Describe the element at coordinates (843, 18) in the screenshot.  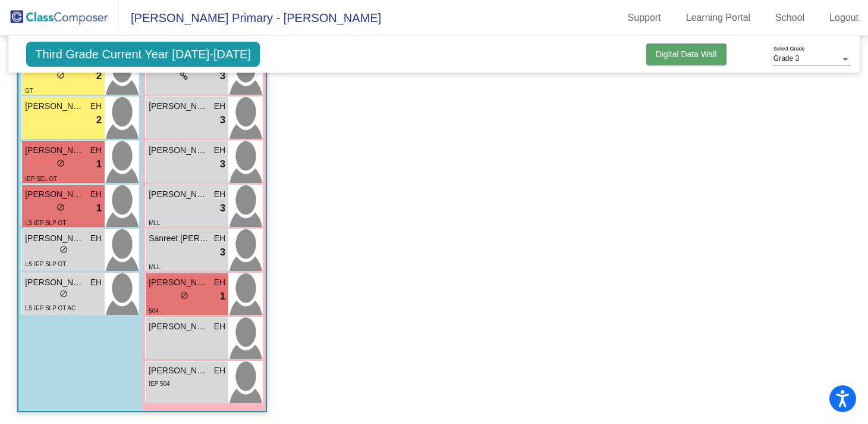
I see `a: Logout` at that location.